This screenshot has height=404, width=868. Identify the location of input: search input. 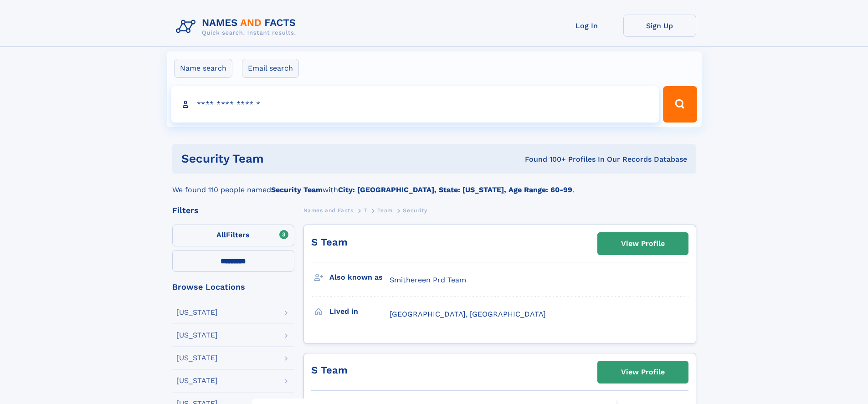
(415, 104).